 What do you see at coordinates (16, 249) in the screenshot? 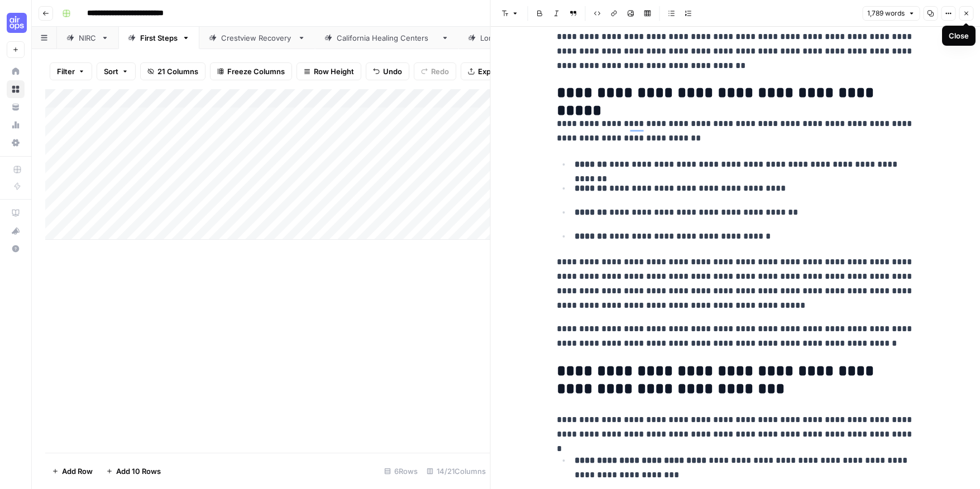
I see `button: Help + Support` at bounding box center [16, 249].